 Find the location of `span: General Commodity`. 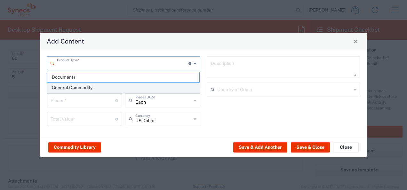

span: General Commodity is located at coordinates (124, 88).